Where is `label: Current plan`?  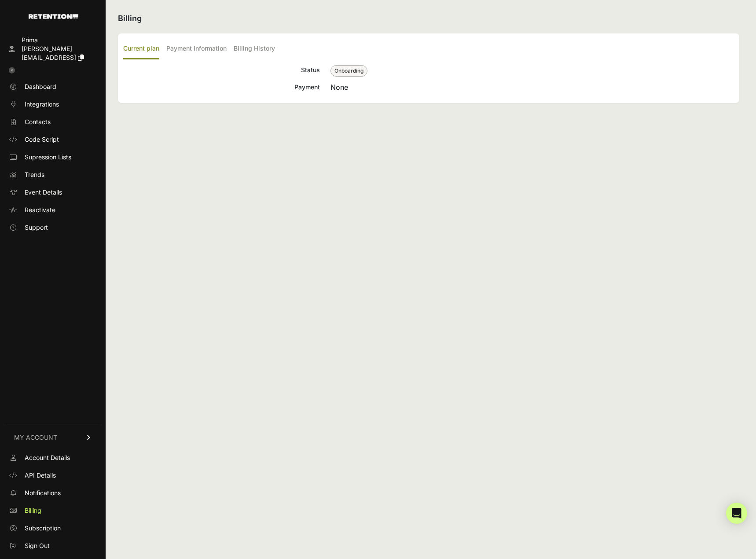
label: Current plan is located at coordinates (141, 49).